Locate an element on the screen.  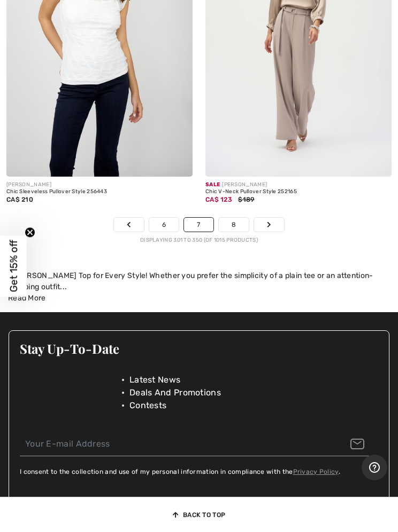
span: Read More is located at coordinates (26, 298).